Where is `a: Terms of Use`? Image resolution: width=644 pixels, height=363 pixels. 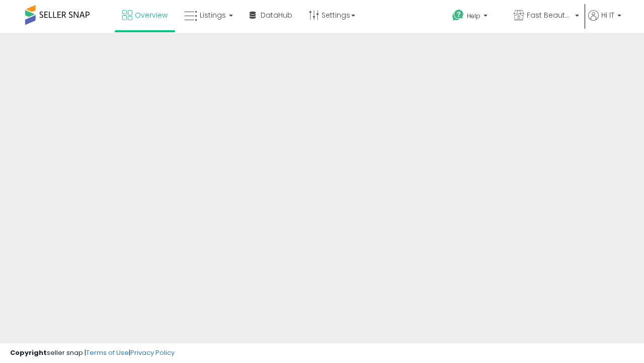 a: Terms of Use is located at coordinates (107, 352).